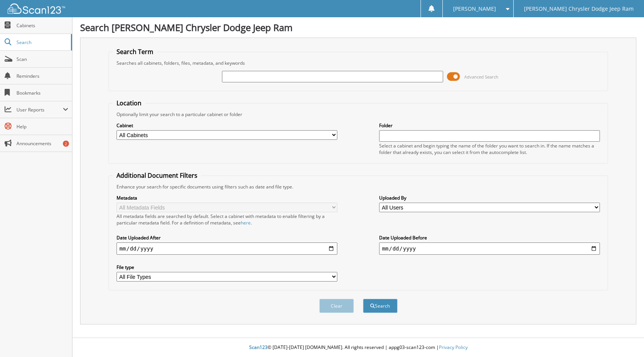  What do you see at coordinates (453, 347) in the screenshot?
I see `a: Privacy Policy` at bounding box center [453, 347].